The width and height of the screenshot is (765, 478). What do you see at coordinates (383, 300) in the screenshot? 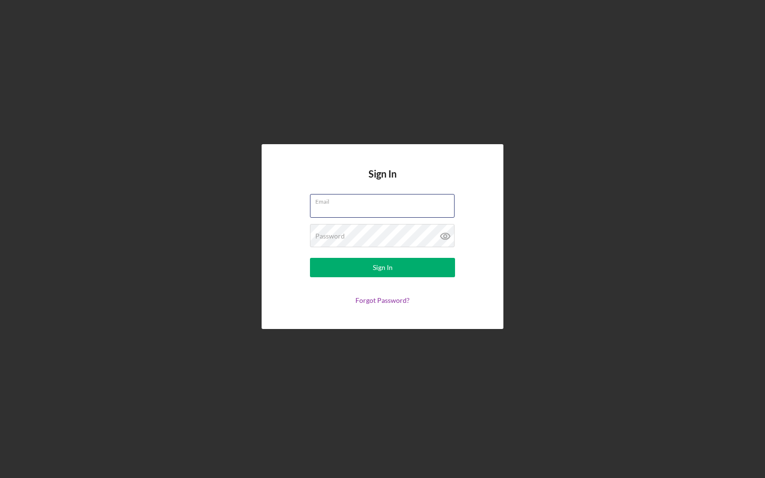
I see `a: Forgot Password?` at bounding box center [383, 300].